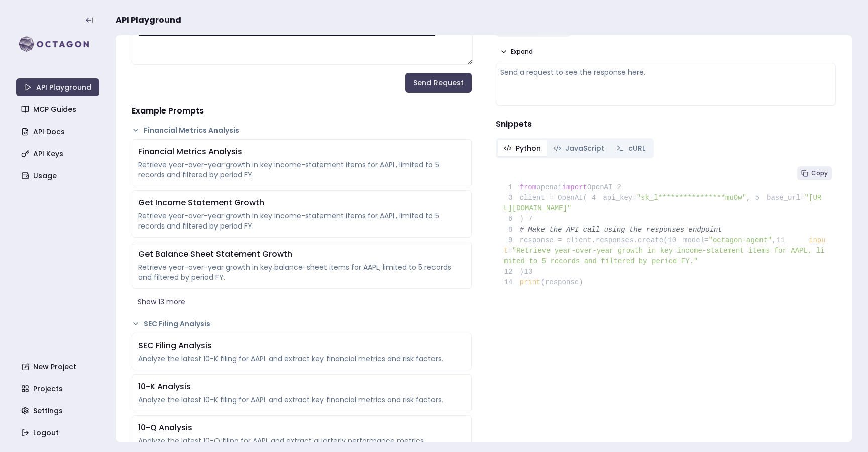  Describe the element at coordinates (528, 187) in the screenshot. I see `span: from` at that location.